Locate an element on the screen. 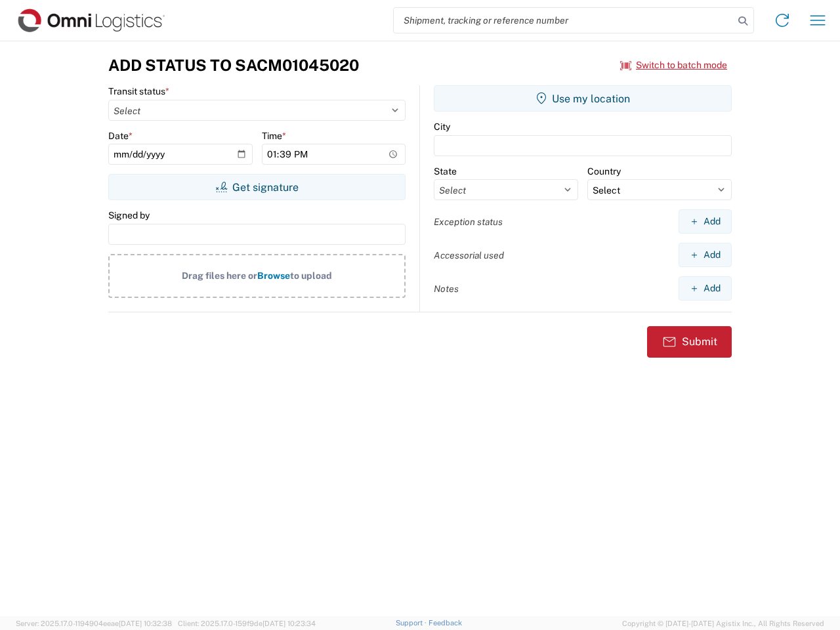 Image resolution: width=840 pixels, height=630 pixels. label: Time is located at coordinates (274, 136).